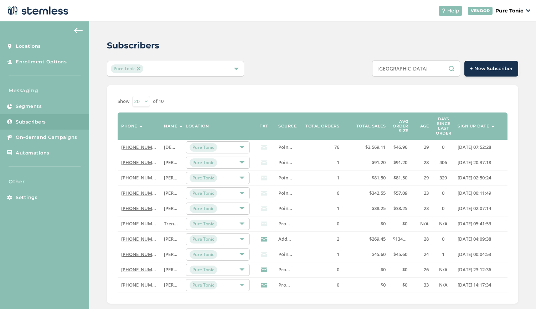  What do you see at coordinates (509, 11) in the screenshot?
I see `p: Pure Tonic` at bounding box center [509, 11].